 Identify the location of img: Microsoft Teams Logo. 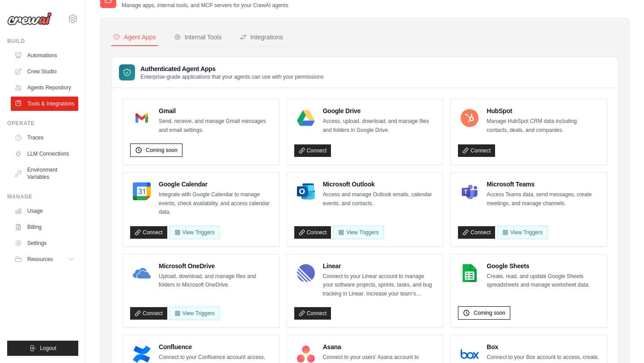
(470, 192).